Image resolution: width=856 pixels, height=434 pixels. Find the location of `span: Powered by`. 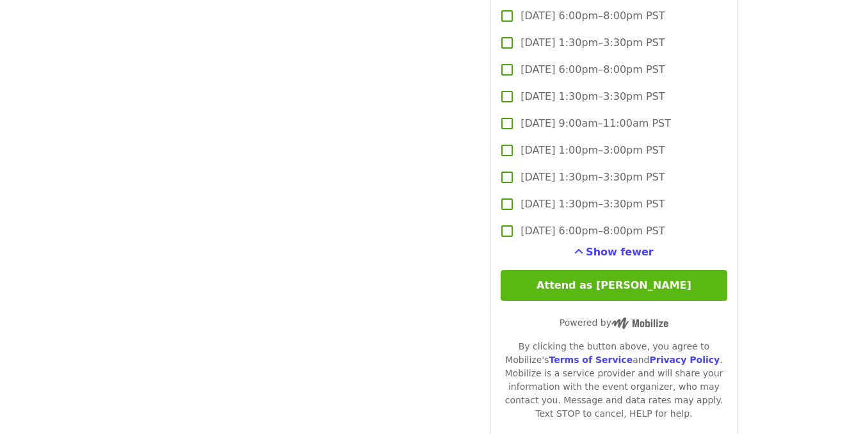

span: Powered by is located at coordinates (614, 323).